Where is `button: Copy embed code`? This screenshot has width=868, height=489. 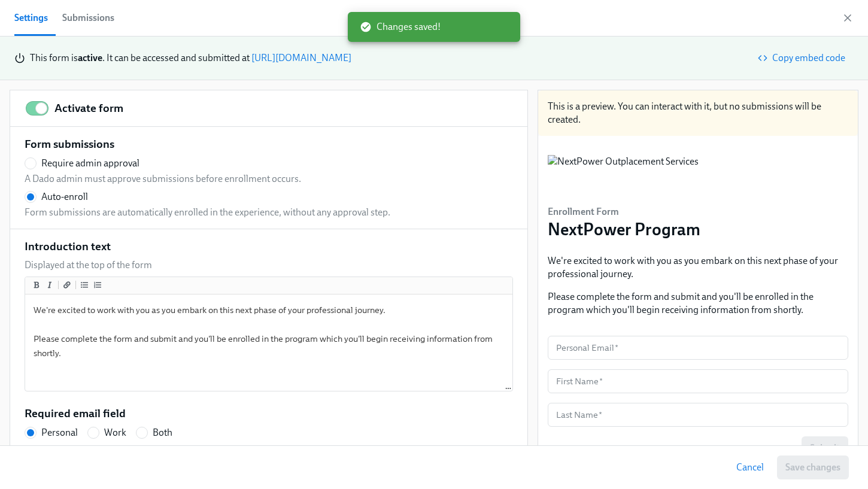
button: Copy embed code is located at coordinates (803, 58).